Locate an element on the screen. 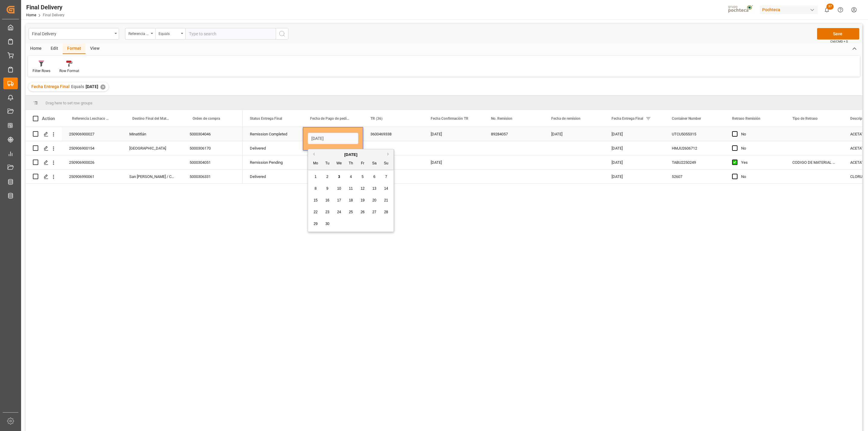 The height and width of the screenshot is (431, 868). span: Status Entrega Final is located at coordinates (266, 118).